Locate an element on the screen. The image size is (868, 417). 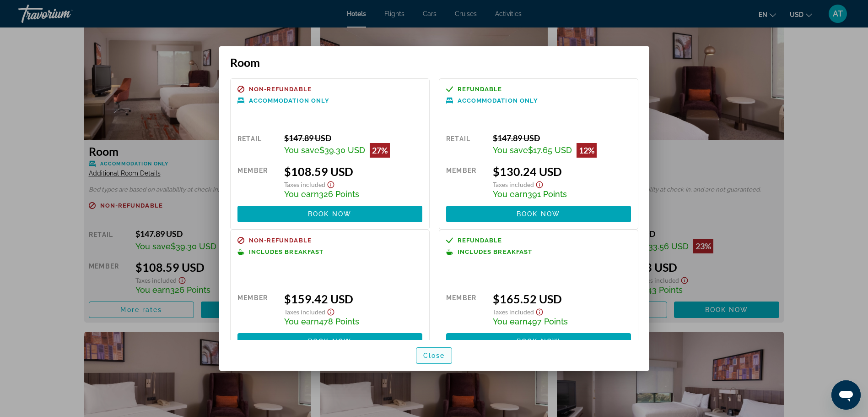
div: $108.59 USD is located at coordinates (353, 171).